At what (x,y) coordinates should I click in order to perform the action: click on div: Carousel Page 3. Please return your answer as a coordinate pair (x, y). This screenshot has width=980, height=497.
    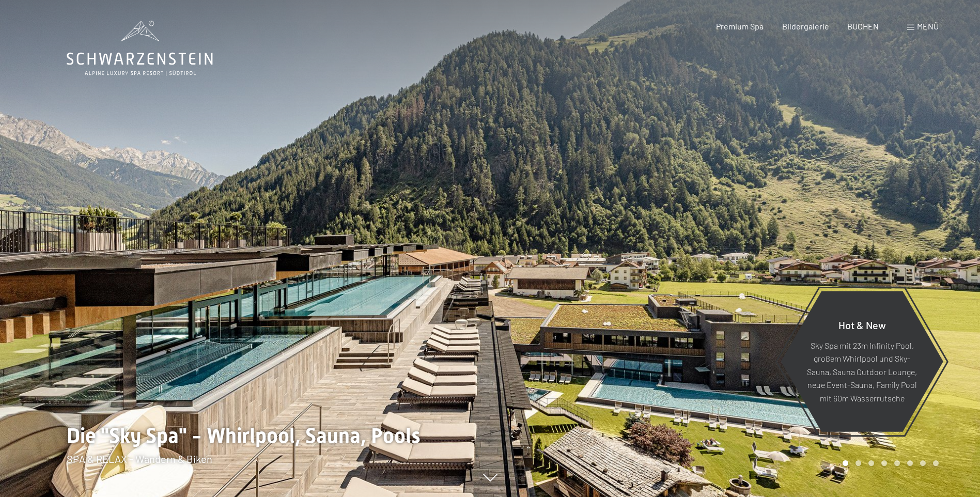
    Looking at the image, I should click on (871, 463).